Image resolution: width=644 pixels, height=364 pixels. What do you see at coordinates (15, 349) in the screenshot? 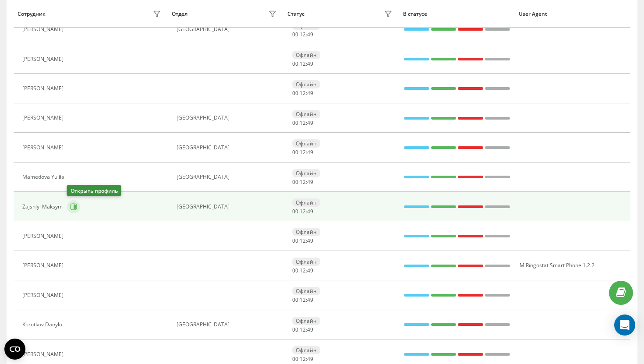
I see `button: Open CMP widget` at bounding box center [15, 349].